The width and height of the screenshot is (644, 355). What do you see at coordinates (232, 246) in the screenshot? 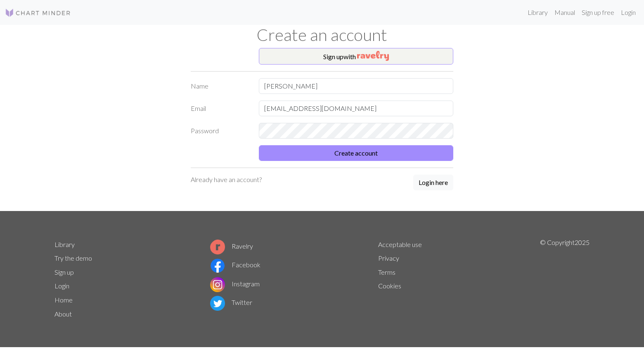
I see `a: Ravelry` at bounding box center [232, 246].